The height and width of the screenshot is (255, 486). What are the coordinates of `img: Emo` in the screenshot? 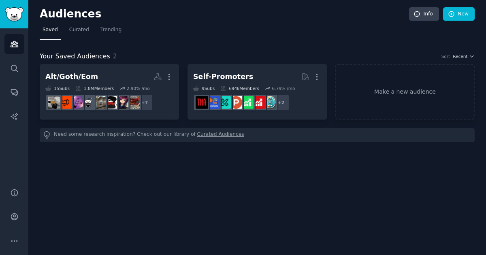 It's located at (88, 102).